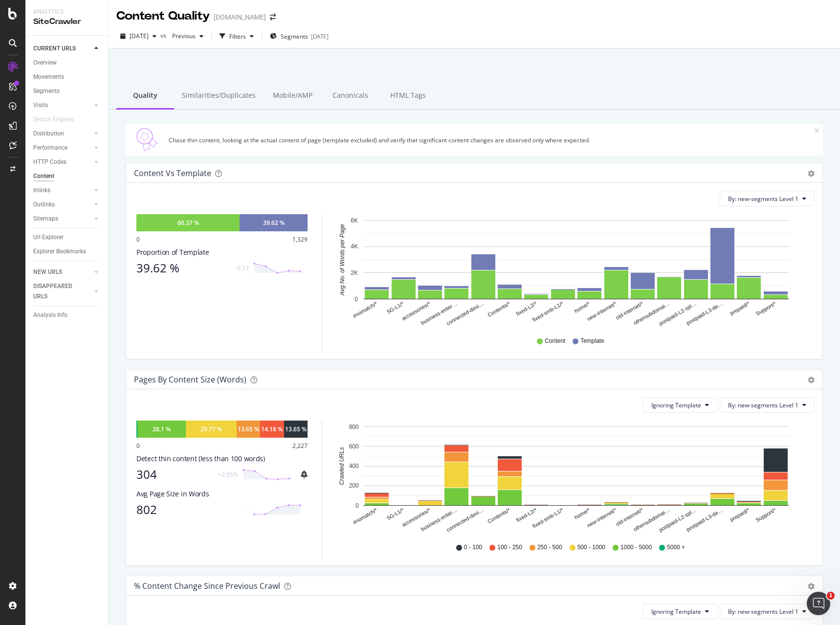 The width and height of the screenshot is (840, 625). What do you see at coordinates (66, 22) in the screenshot?
I see `div: SiteCrawler` at bounding box center [66, 22].